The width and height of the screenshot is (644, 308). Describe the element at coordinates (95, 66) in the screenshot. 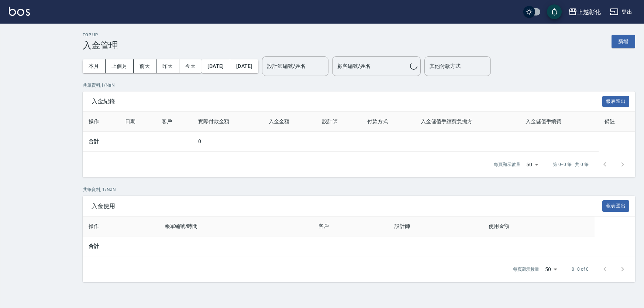

I see `button: 本月` at that location.